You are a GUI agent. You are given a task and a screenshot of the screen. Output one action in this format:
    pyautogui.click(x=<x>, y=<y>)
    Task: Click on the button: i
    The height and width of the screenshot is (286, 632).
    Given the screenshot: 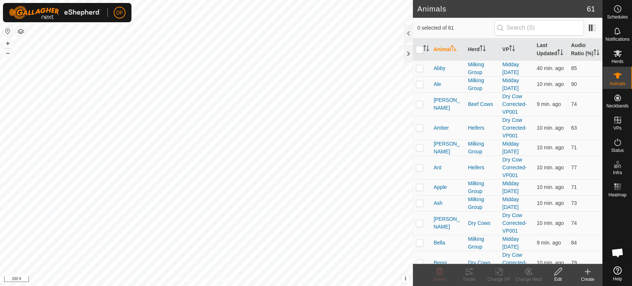 What is the action you would take?
    pyautogui.click(x=405, y=278)
    